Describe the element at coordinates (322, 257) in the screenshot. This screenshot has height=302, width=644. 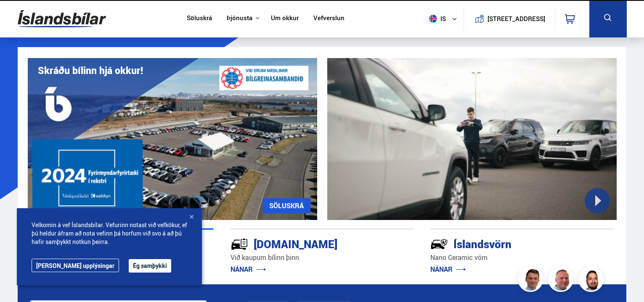
I see `p: Við kaupum bílinn þinn` at that location.